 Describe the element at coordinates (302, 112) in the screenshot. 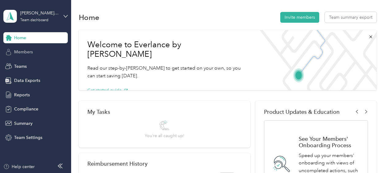

I see `span: Product Updates & Education` at that location.